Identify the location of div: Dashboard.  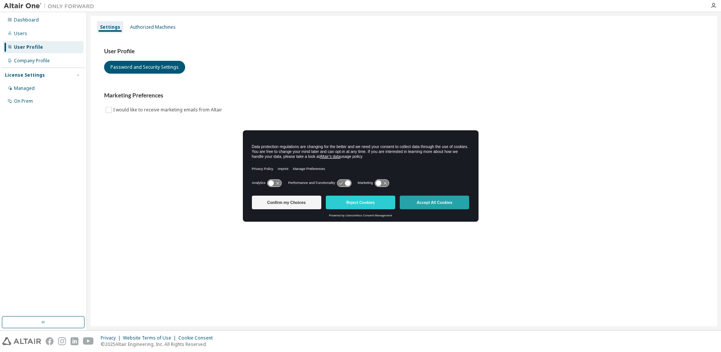
(26, 20).